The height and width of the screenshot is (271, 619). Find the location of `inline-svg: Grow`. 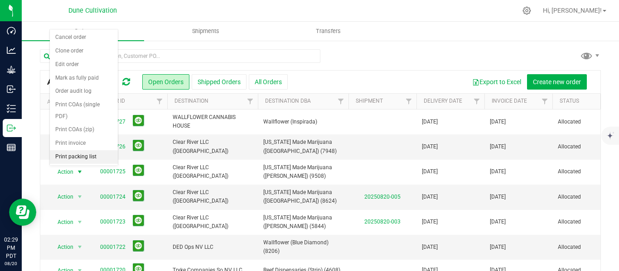

inline-svg: Grow is located at coordinates (11, 70).